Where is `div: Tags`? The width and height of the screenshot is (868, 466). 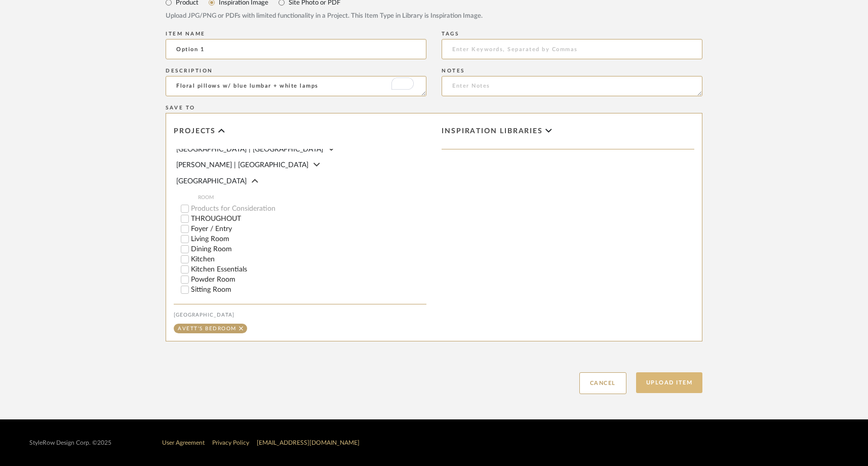 div: Tags is located at coordinates (572, 34).